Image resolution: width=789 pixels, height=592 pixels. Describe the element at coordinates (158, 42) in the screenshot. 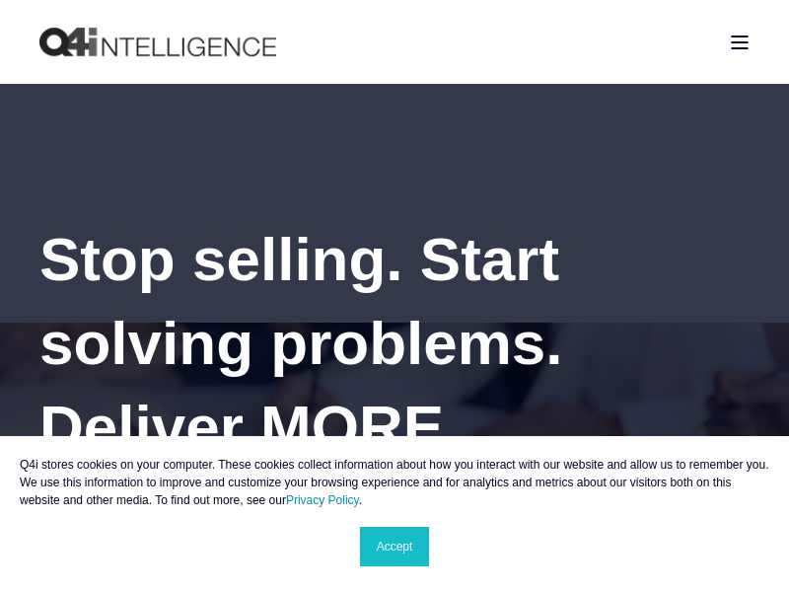

I see `a: Back to Home` at that location.